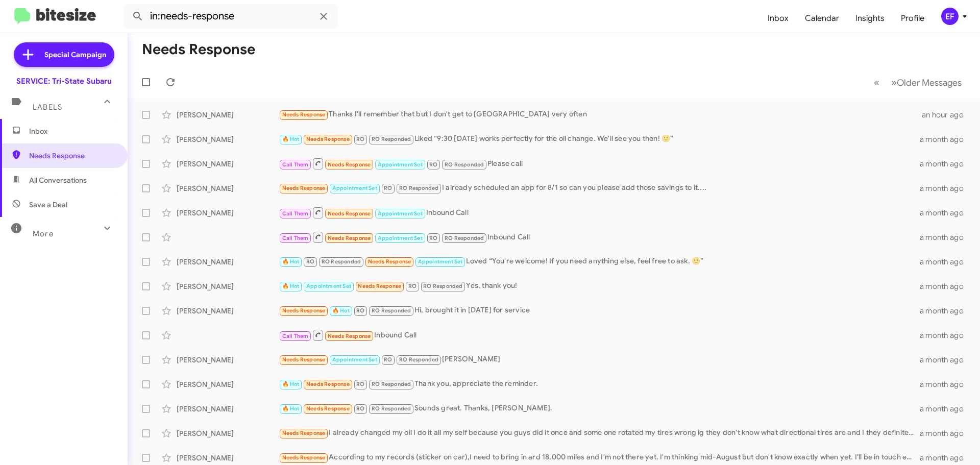  Describe the element at coordinates (48, 205) in the screenshot. I see `span: Save a Deal` at that location.